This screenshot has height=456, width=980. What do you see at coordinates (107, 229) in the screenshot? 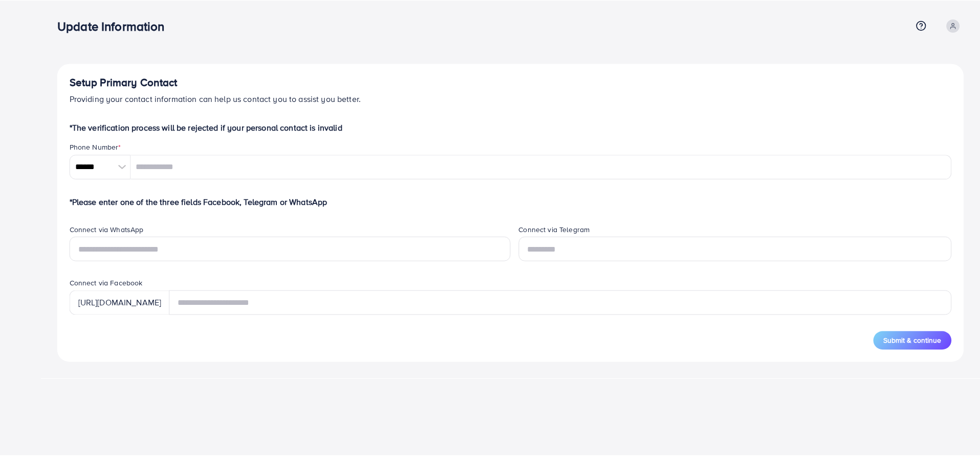
I see `label: Connect via WhatsApp` at bounding box center [107, 229].